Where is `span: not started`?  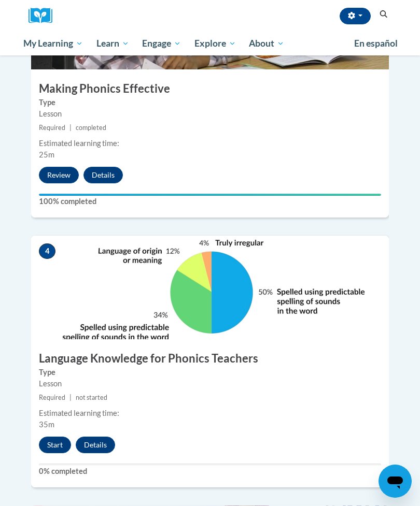 span: not started is located at coordinates (91, 397).